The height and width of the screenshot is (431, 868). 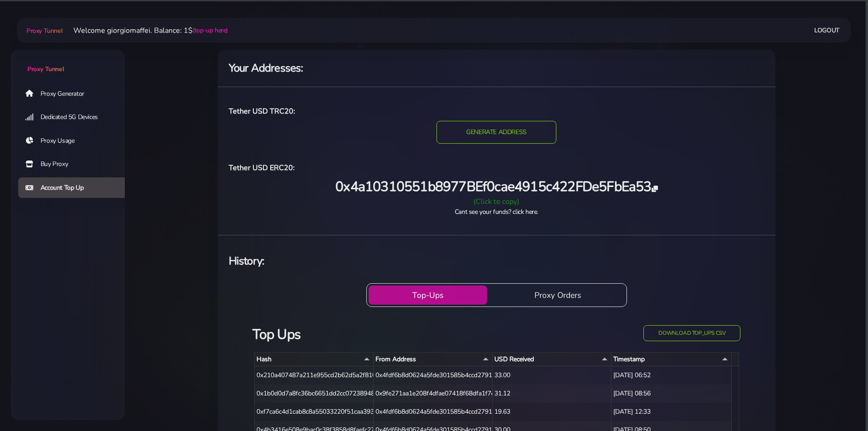 I want to click on a: Cant see your funds? click here., so click(x=496, y=212).